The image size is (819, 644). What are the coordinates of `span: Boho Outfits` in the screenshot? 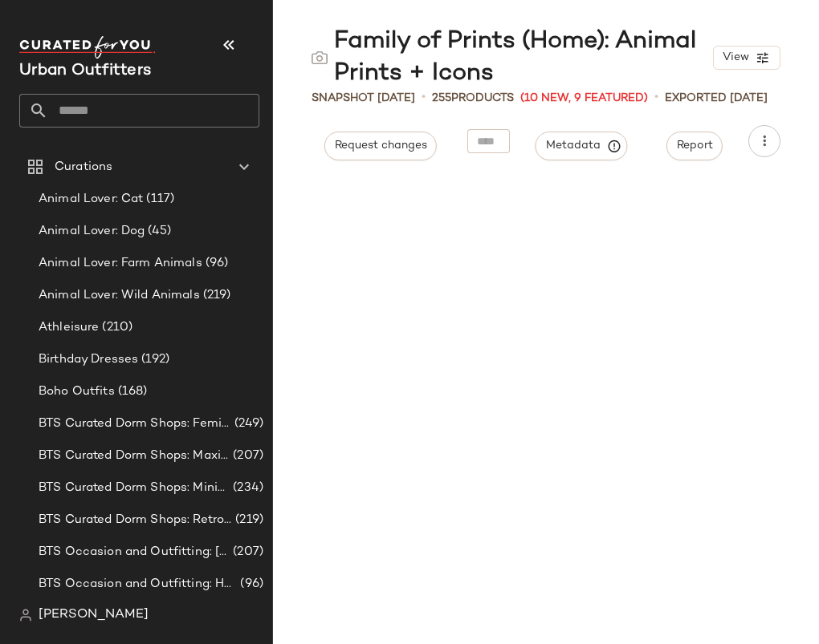 It's located at (76, 391).